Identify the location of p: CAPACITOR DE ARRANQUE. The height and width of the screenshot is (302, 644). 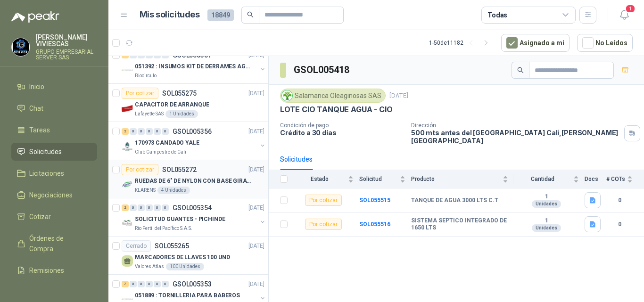
(172, 105).